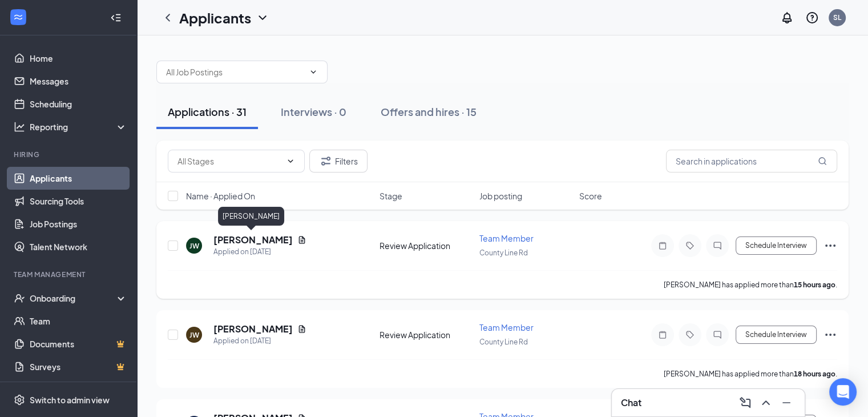  What do you see at coordinates (501, 196) in the screenshot?
I see `span: Job posting` at bounding box center [501, 196].